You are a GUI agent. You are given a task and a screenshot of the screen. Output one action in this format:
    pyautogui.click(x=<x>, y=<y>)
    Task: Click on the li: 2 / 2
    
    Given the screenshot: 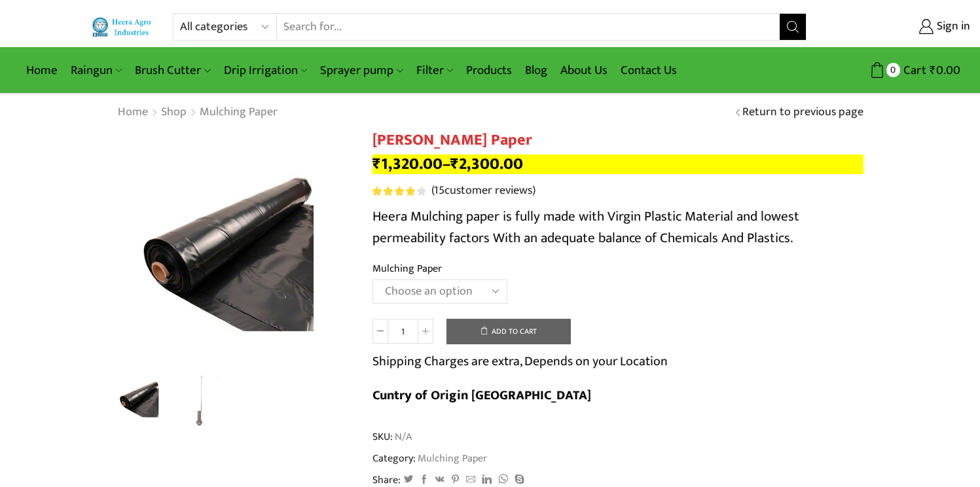 What is the action you would take?
    pyautogui.click(x=201, y=399)
    